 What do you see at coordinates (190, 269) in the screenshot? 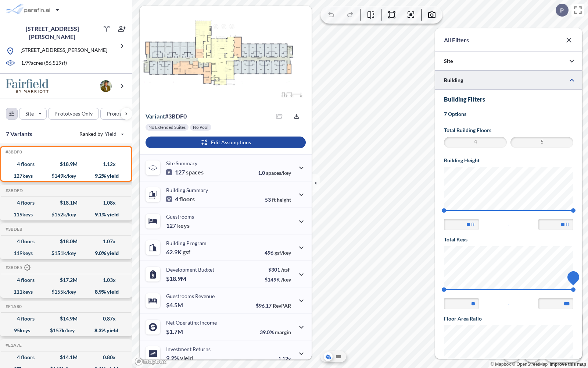
I see `p: Development Budget` at bounding box center [190, 269].